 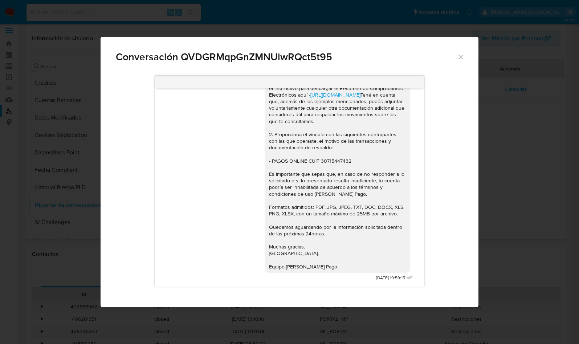 I want to click on span: Conversación QVDGRMqpGnZMNUiwRQct5t95, so click(x=287, y=57).